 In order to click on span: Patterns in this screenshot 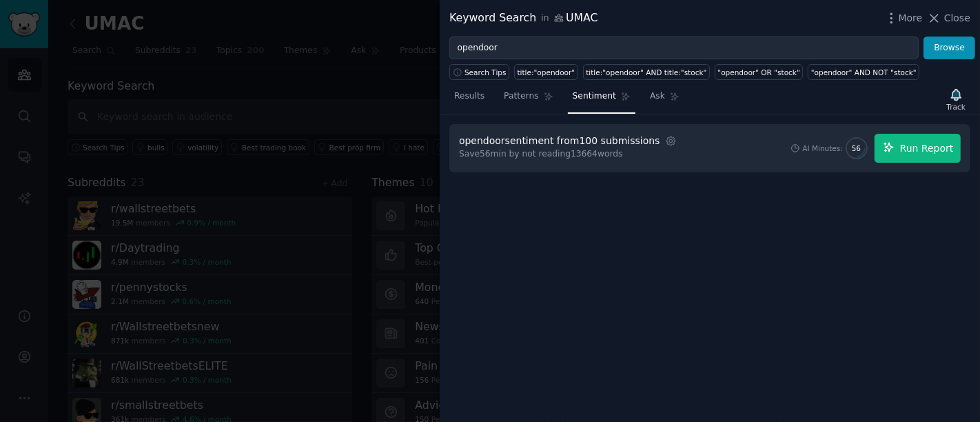, I will do `click(521, 97)`.